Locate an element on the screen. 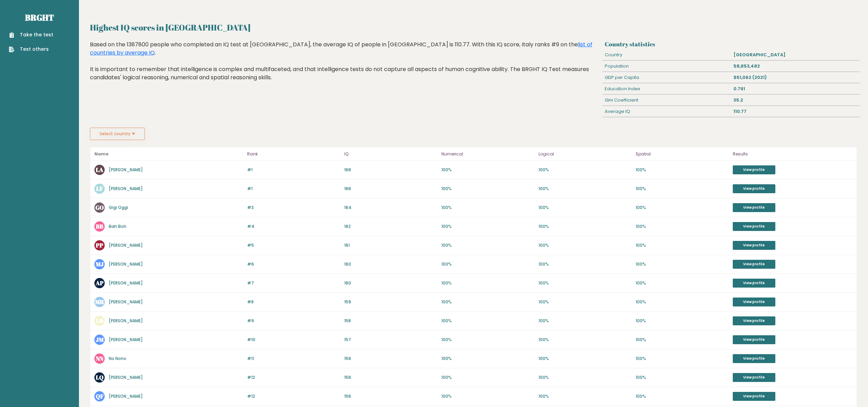 The image size is (868, 407). div: Gini Coefficient is located at coordinates (666, 100).